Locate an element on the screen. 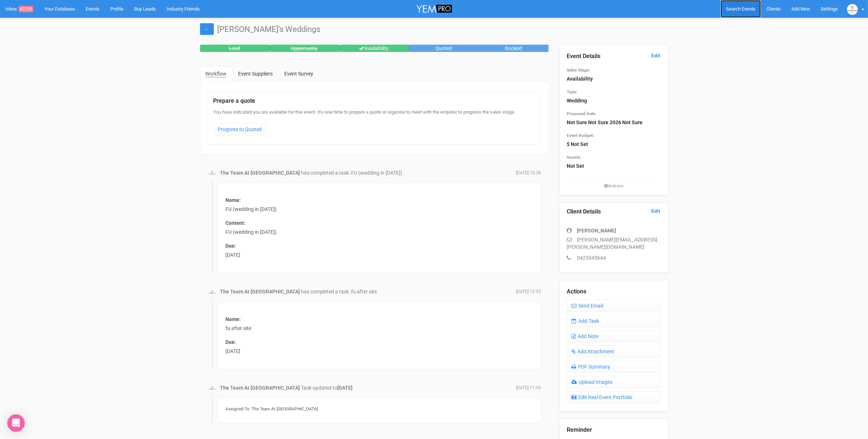 The height and width of the screenshot is (439, 868). p: 0423345644 is located at coordinates (614, 257).